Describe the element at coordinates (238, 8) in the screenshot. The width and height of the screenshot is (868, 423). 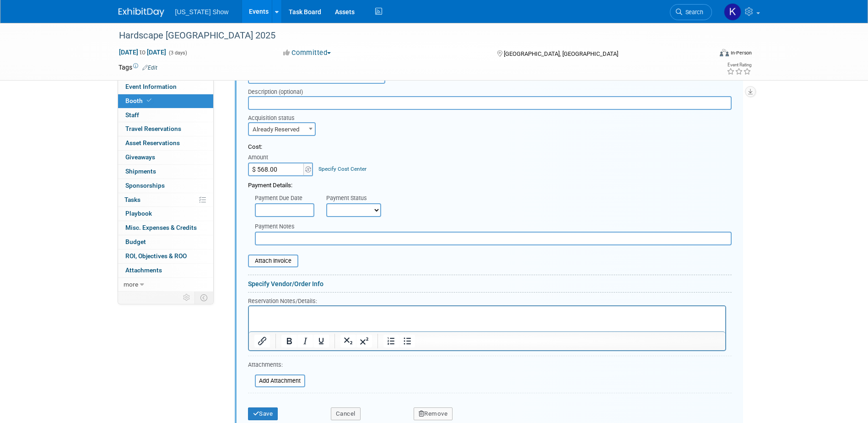
I see `body: Rich Text Area. Press ALT-0 for help.` at that location.